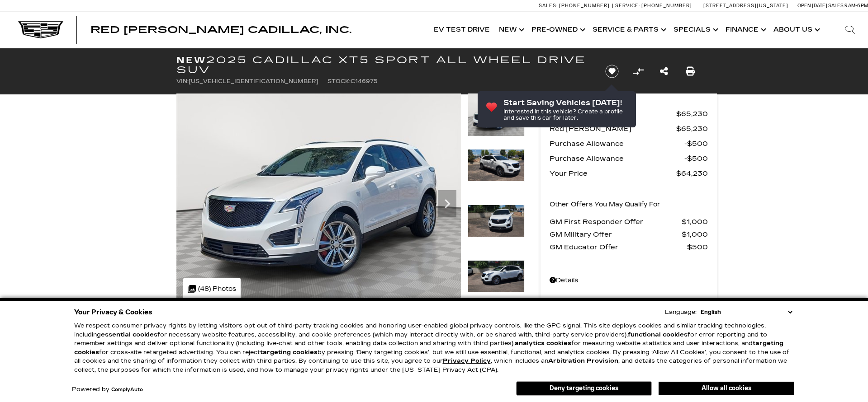  Describe the element at coordinates (41, 30) in the screenshot. I see `img: Cadillac Dark Logo with Cadillac White Text` at that location.